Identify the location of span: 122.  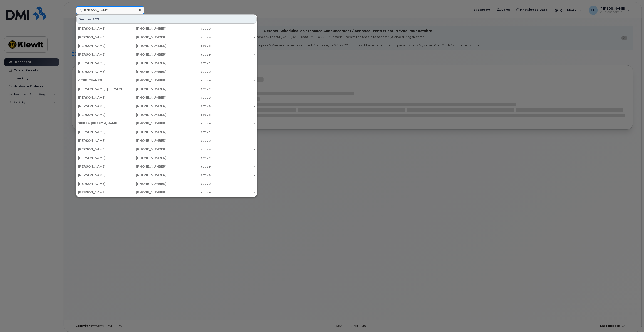
(96, 19).